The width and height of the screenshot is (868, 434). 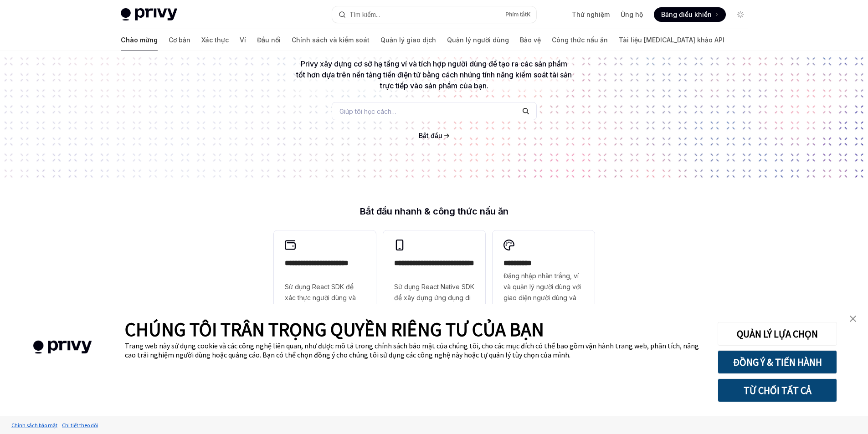 What do you see at coordinates (741, 15) in the screenshot?
I see `button: Chuyển đổi chế độ tối` at bounding box center [741, 15].